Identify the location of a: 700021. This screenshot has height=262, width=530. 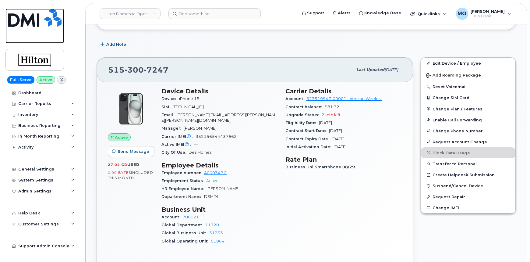
(191, 217).